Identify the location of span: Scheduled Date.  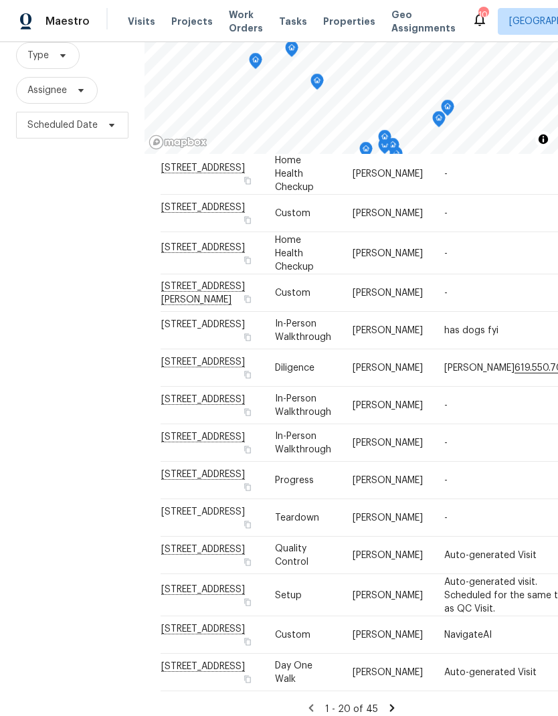
(62, 125).